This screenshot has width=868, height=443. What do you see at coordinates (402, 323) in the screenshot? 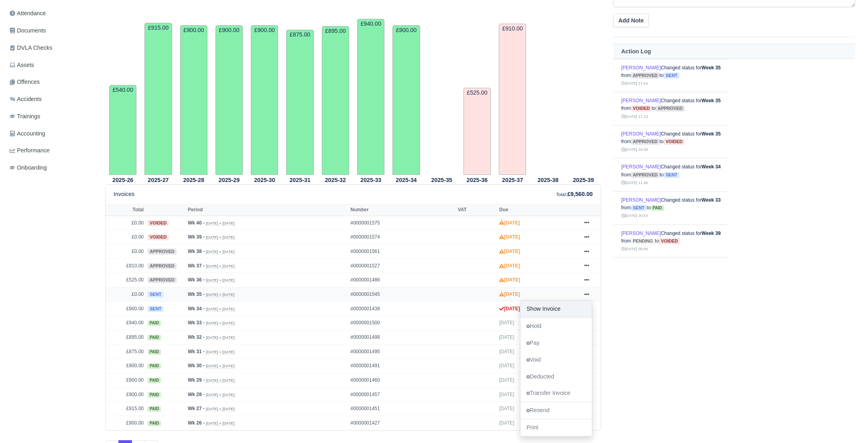
I see `td: #0000001500` at bounding box center [402, 323].